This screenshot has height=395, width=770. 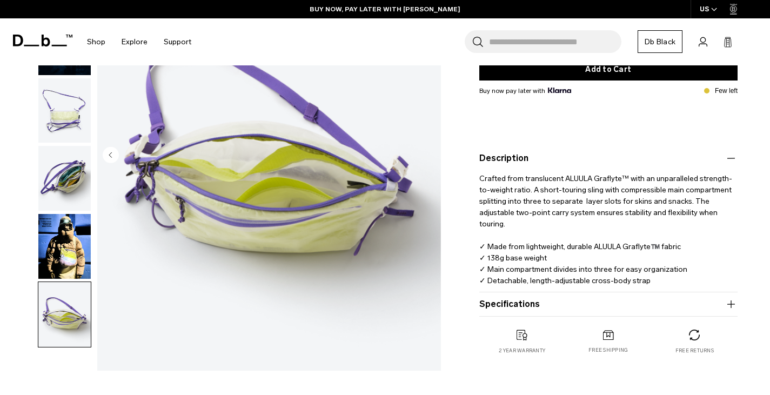 What do you see at coordinates (139, 42) in the screenshot?
I see `nav: Main Navigation` at bounding box center [139, 42].